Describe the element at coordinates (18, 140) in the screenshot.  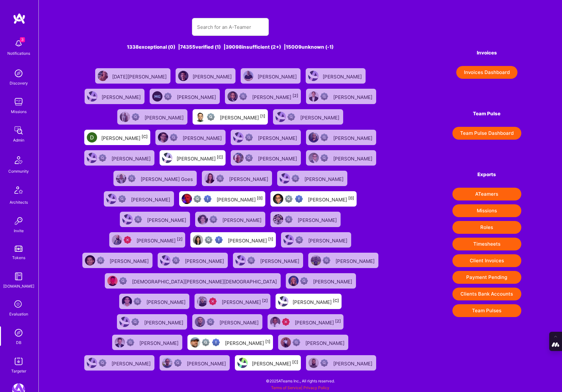
I see `div: Admin` at that location.